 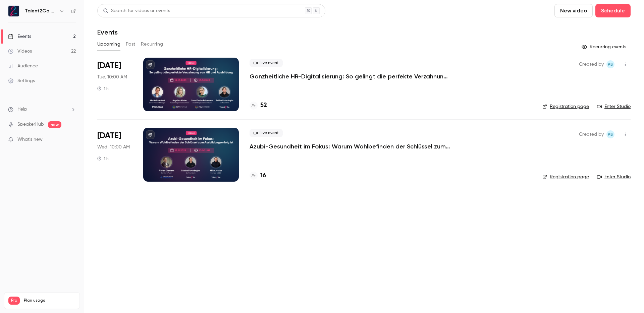 I want to click on li: help-dropdown-opener, so click(x=42, y=109).